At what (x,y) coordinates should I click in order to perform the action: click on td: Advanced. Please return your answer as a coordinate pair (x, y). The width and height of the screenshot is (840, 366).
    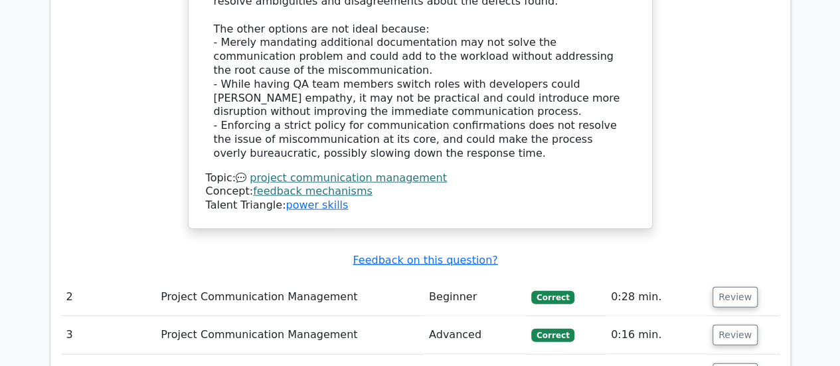
    Looking at the image, I should click on (475, 335).